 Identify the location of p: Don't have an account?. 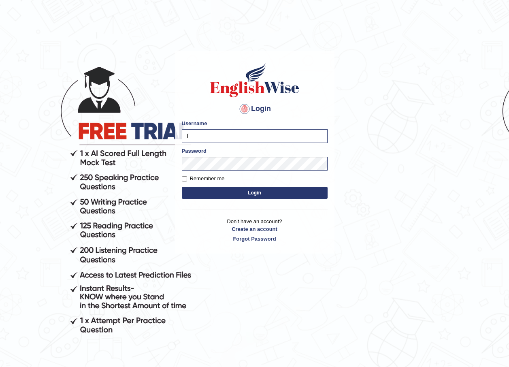
(255, 230).